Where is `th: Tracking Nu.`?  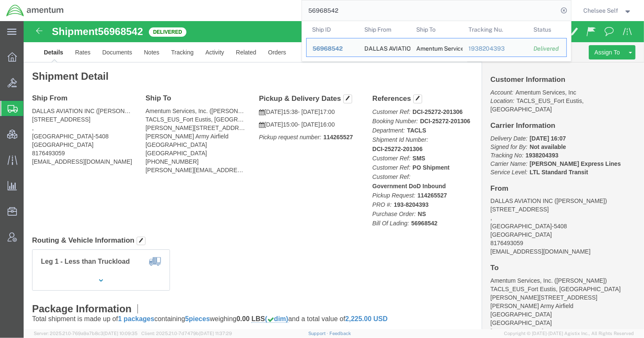 th: Tracking Nu. is located at coordinates (494, 29).